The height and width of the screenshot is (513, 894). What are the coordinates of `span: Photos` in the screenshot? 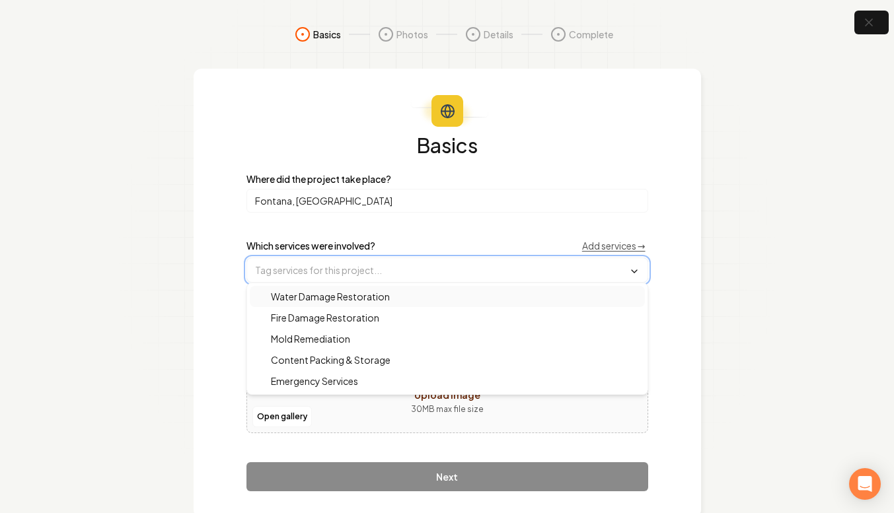 It's located at (412, 34).